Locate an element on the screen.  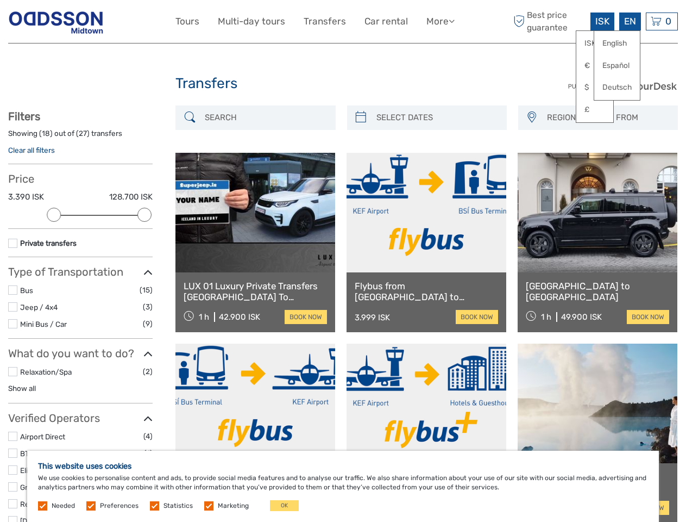
div: Showing ( ) out of ( ) transfers is located at coordinates (80, 136).